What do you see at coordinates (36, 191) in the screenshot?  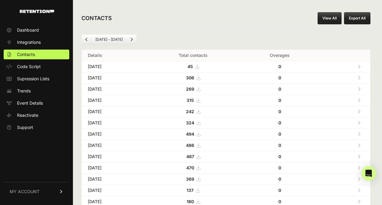 I see `a: MY ACCOUNT` at bounding box center [36, 191].